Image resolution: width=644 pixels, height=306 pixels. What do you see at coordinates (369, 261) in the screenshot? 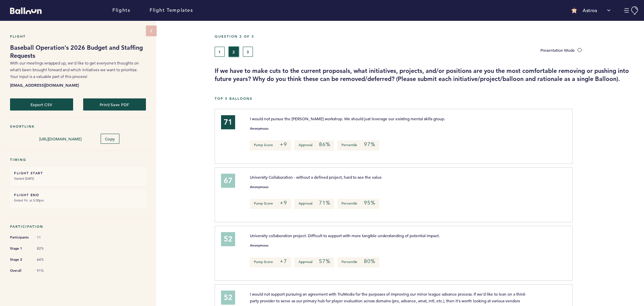
I see `em: 80%` at bounding box center [369, 261].